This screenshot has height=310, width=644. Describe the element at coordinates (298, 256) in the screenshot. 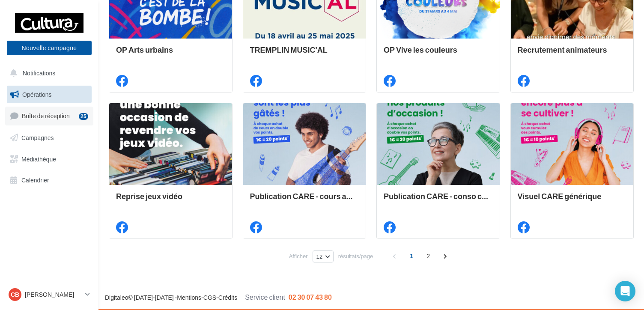

I see `span: Afficher` at that location.